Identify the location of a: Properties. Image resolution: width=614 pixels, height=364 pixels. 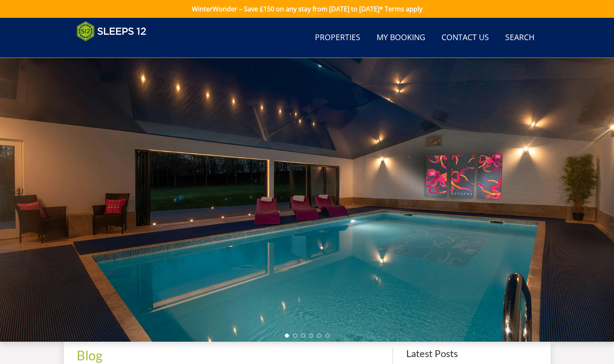
(338, 38).